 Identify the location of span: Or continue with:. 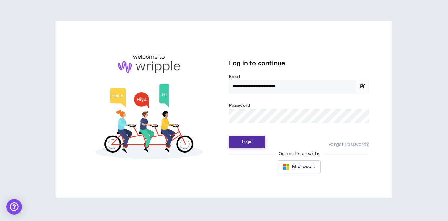
(299, 154).